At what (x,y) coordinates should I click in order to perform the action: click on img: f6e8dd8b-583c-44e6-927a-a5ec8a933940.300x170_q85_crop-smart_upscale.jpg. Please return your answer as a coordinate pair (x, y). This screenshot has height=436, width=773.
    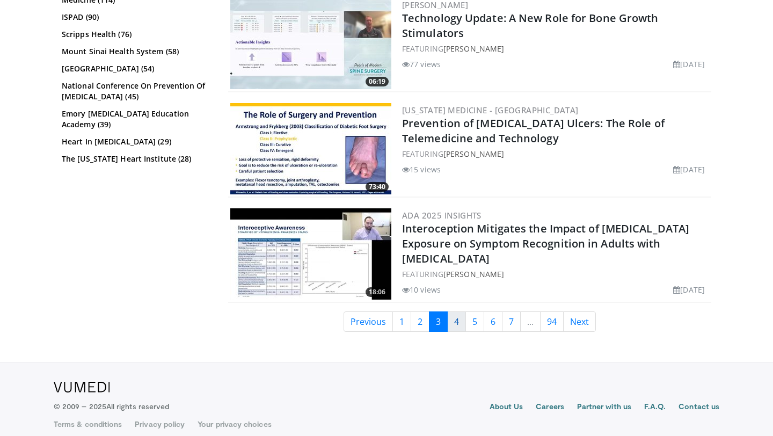
    Looking at the image, I should click on (311, 254).